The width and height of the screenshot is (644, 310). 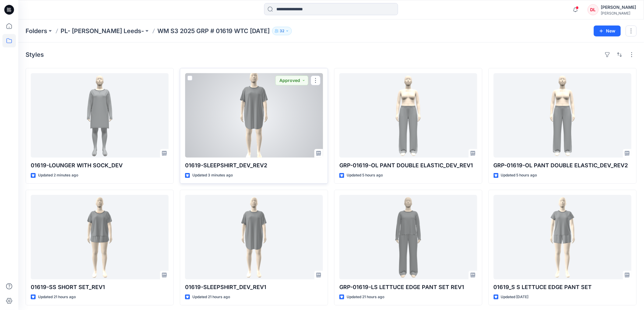 What do you see at coordinates (36, 31) in the screenshot?
I see `p: Folders` at bounding box center [36, 31].